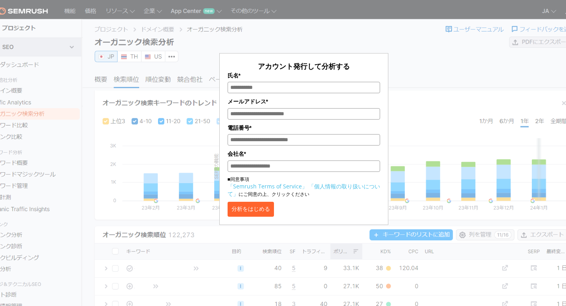 Image resolution: width=566 pixels, height=306 pixels. Describe the element at coordinates (304, 187) in the screenshot. I see `p: ■同意事項 にご同意の上、クリックください` at that location.